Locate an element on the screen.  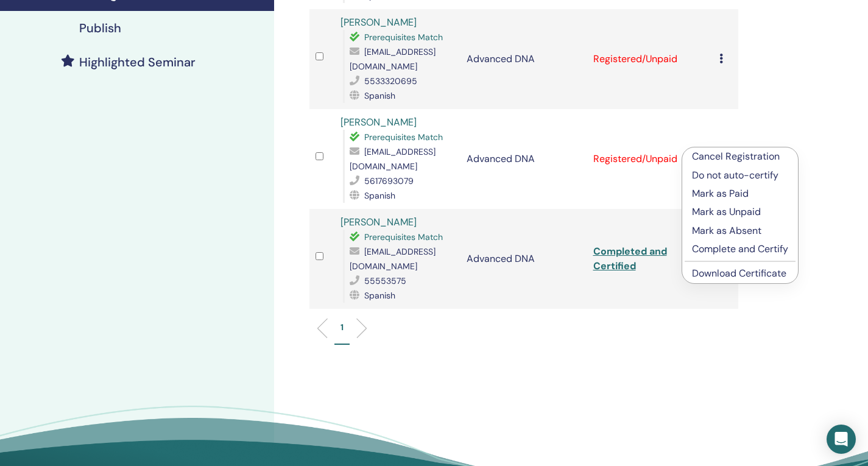
h4: Highlighted Seminar is located at coordinates (137, 62).